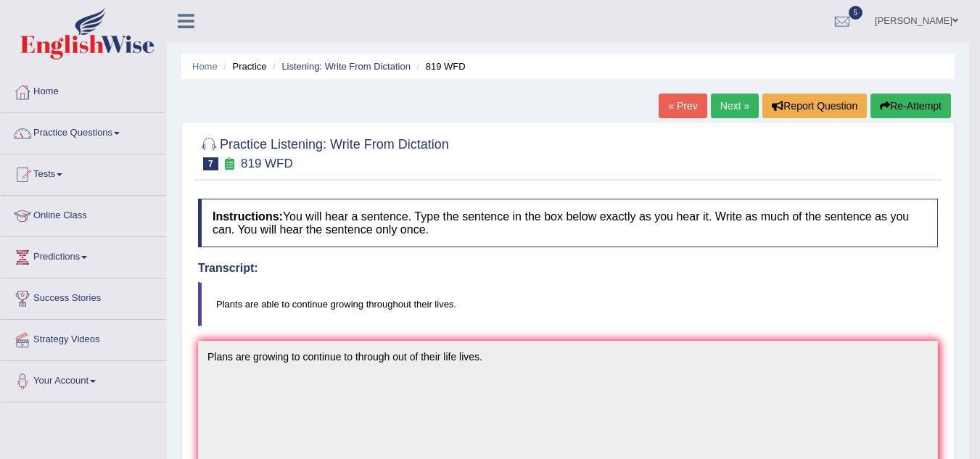 The height and width of the screenshot is (459, 980). What do you see at coordinates (248, 216) in the screenshot?
I see `b: Instructions:` at bounding box center [248, 216].